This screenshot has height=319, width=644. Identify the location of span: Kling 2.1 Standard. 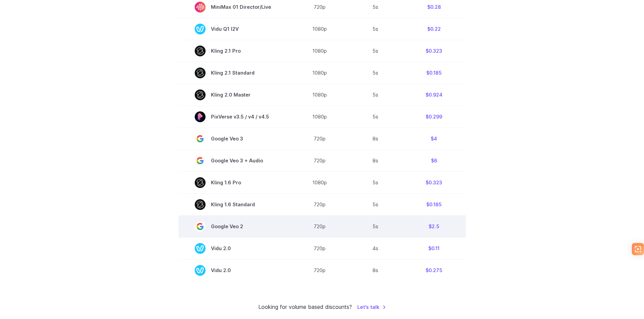
(235, 73).